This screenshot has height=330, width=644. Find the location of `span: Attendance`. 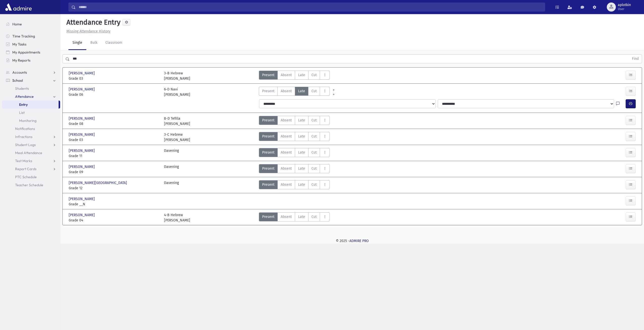

span: Attendance is located at coordinates (24, 97).